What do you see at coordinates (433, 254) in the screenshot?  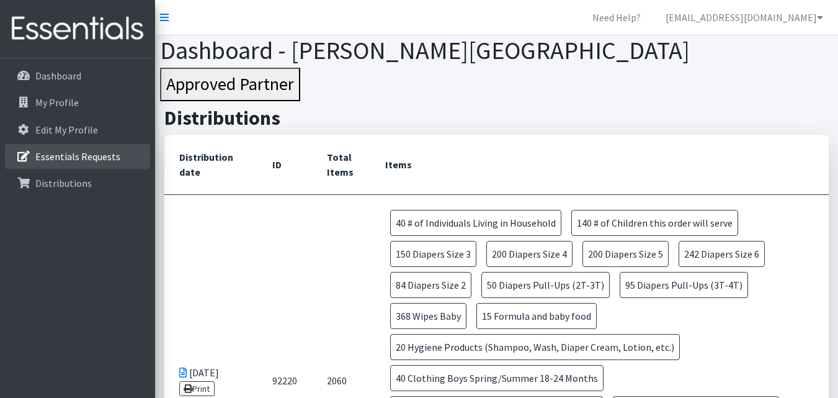 I see `span: 150 Diapers Size 3` at bounding box center [433, 254].